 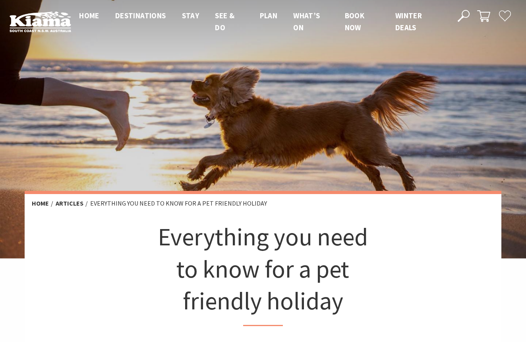 What do you see at coordinates (263, 273) in the screenshot?
I see `h1: Everything you need to know for a pet friendly holiday` at bounding box center [263, 273].